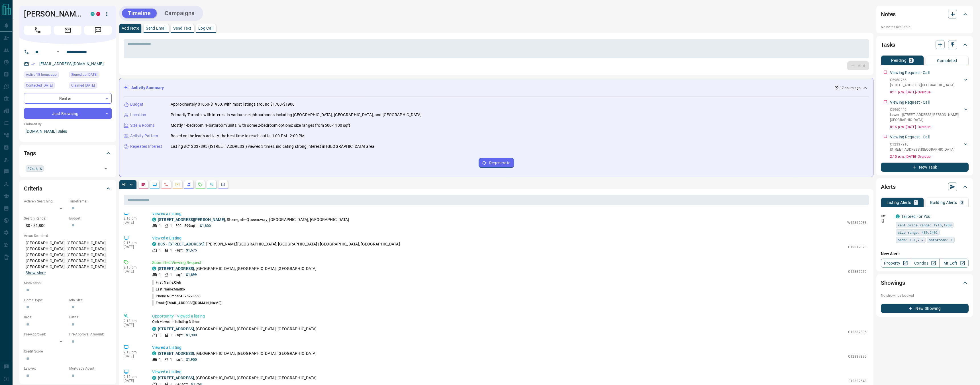  I want to click on div: Notes, so click(925, 14).